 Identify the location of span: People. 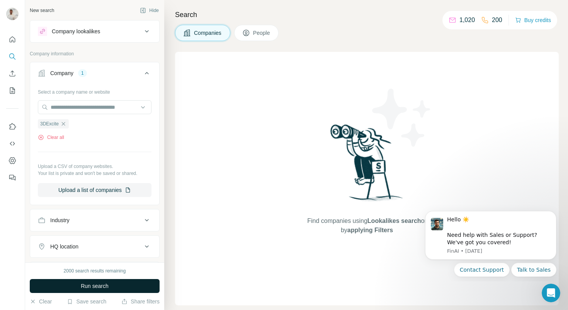
(262, 33).